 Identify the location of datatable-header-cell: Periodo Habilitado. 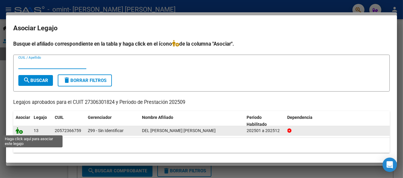
(265, 121).